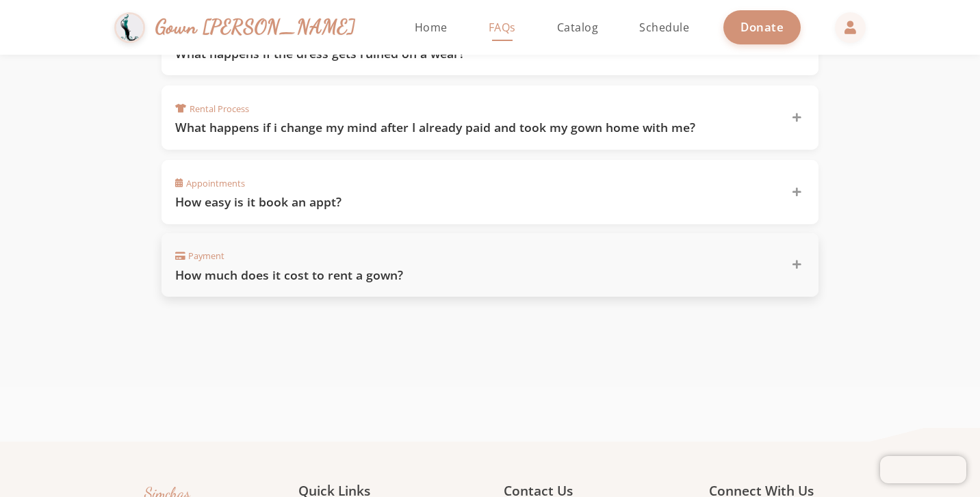 The image size is (980, 497). I want to click on h3: How much does it cost to rent a gown?, so click(475, 275).